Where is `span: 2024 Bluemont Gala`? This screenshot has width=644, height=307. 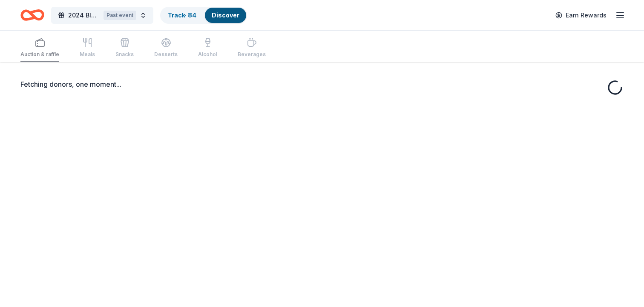
span: 2024 Bluemont Gala is located at coordinates (84, 15).